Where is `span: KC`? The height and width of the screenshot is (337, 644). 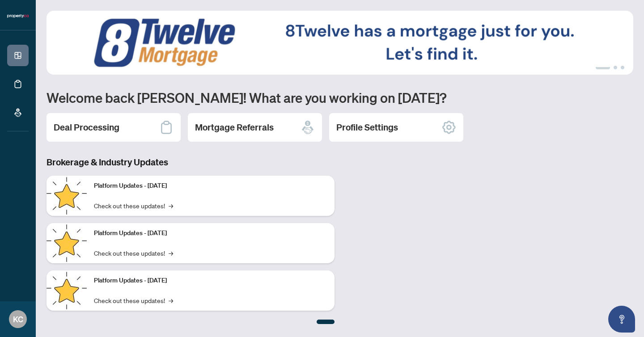
span: KC is located at coordinates (18, 319).